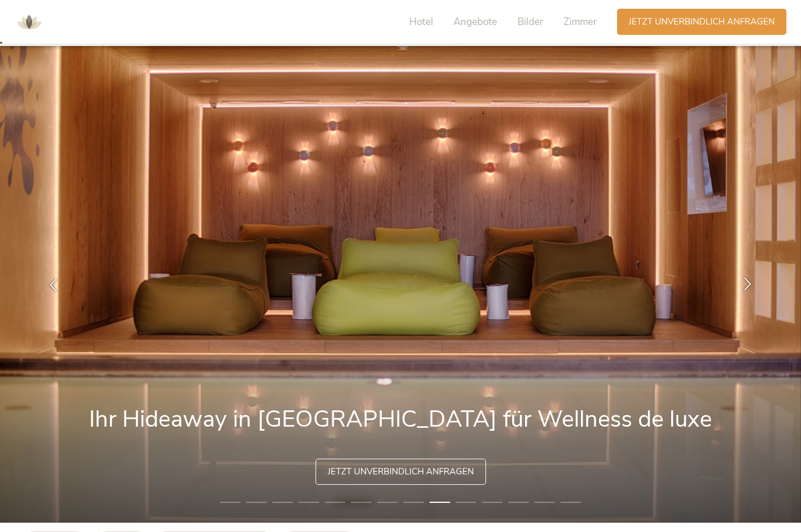  I want to click on img: AMONTI & LUNARIS Wellnessresort, so click(29, 22).